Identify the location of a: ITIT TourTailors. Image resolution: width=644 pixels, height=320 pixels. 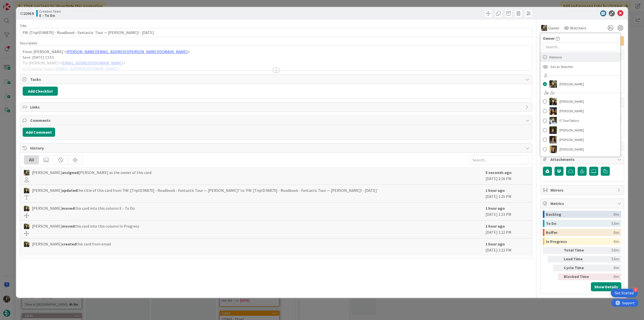
(580, 121).